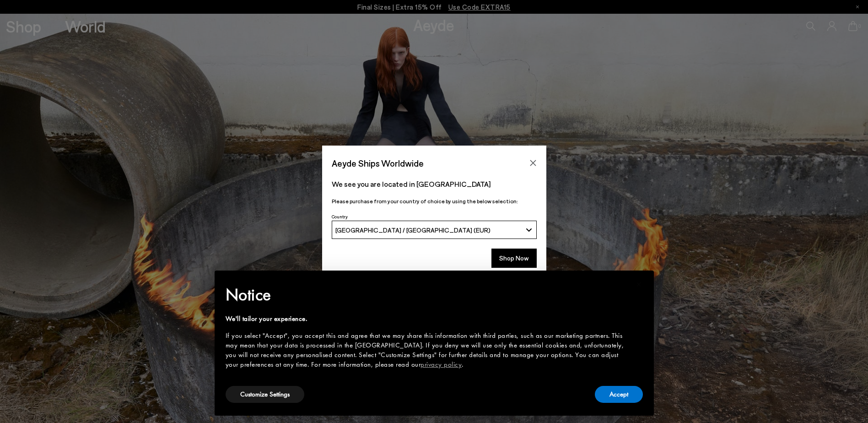 This screenshot has height=423, width=868. I want to click on button: Close, so click(533, 163).